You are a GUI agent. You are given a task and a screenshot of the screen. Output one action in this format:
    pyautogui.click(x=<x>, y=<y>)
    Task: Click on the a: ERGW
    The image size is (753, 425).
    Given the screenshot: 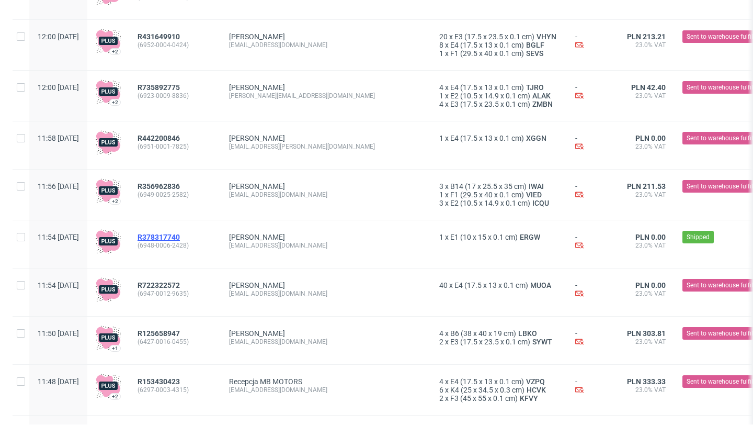 What is the action you would take?
    pyautogui.click(x=530, y=237)
    